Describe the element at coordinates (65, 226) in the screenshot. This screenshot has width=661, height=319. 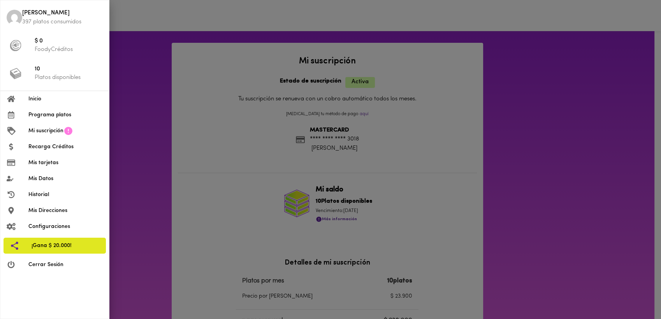
I see `span: Configuraciones` at that location.